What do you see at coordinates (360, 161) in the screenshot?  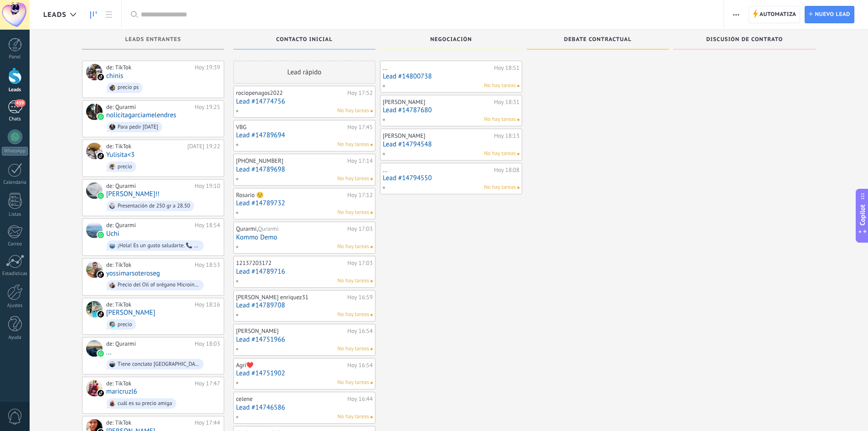 I see `div: Hoy 17:14` at bounding box center [360, 161].